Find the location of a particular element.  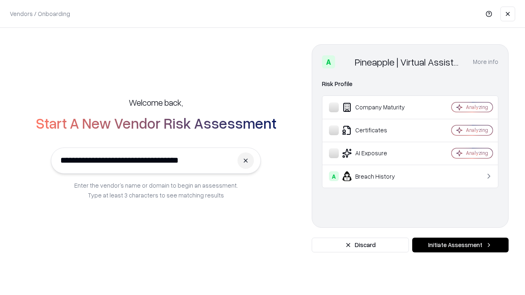

div: AI Exposure is located at coordinates (378, 153).